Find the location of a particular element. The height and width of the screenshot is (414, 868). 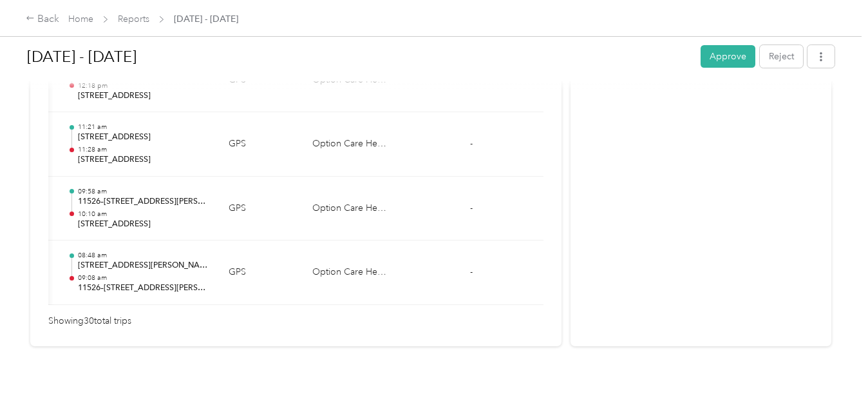

p: 09:58 am is located at coordinates (143, 191).